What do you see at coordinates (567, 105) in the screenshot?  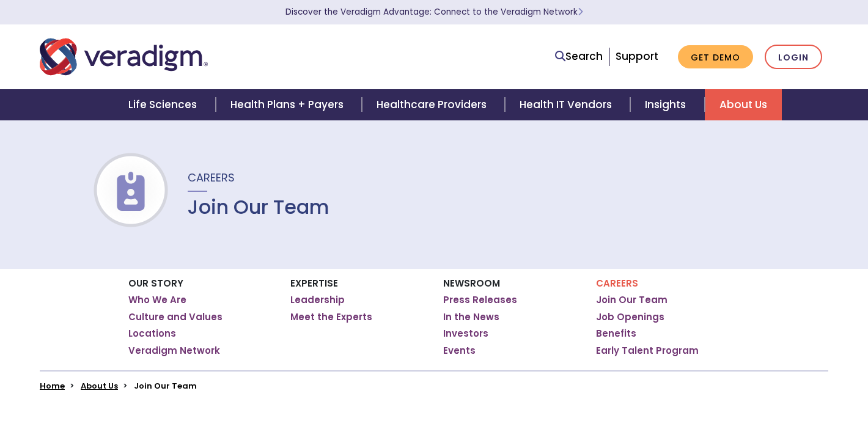 I see `a: Health IT Vendors` at bounding box center [567, 105].